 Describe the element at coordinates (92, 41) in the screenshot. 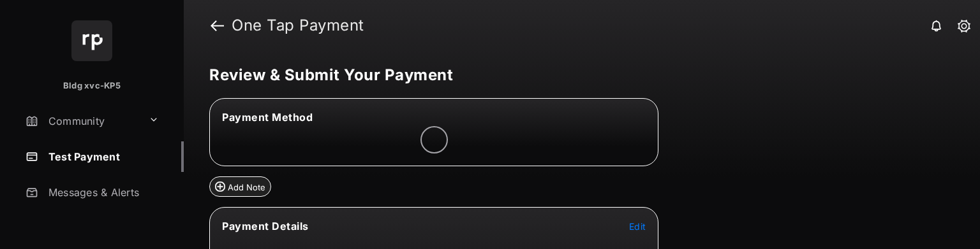

I see `img: svg+xml;base64,PHN2ZyB4bWxucz0iaHR0cDovL3d3dy53My5vcmcvMjAwMC9zdmciIHdpZHRoPSI2NCIgaGVpZ2h0PSI2NC...` at that location.